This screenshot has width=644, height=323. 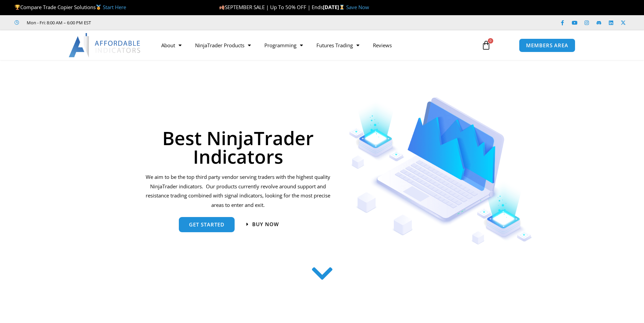 What do you see at coordinates (207, 225) in the screenshot?
I see `span: get started` at bounding box center [207, 225].